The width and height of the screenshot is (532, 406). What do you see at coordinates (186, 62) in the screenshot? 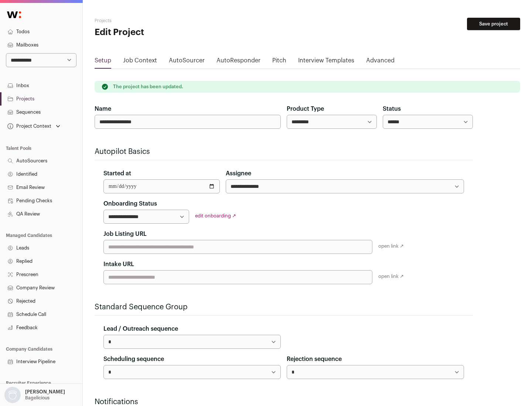
I see `a: AutoSourcer` at bounding box center [186, 62].